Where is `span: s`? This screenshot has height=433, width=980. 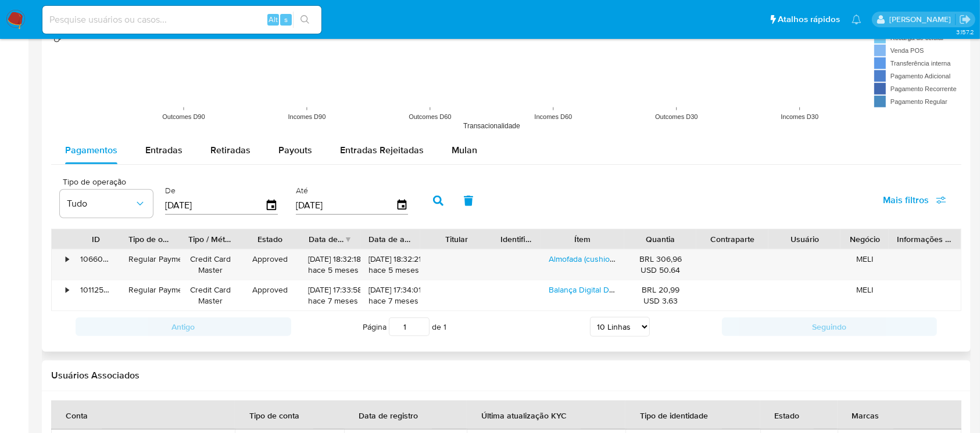
span: s is located at coordinates (286, 19).